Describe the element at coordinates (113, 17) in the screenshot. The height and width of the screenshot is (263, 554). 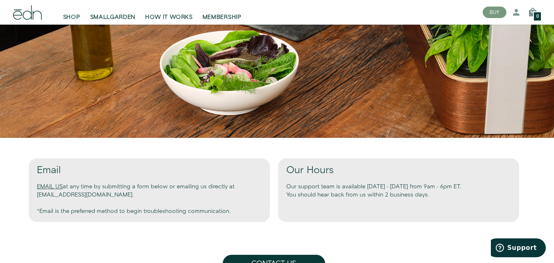
I see `span: SMALLGARDEN` at that location.